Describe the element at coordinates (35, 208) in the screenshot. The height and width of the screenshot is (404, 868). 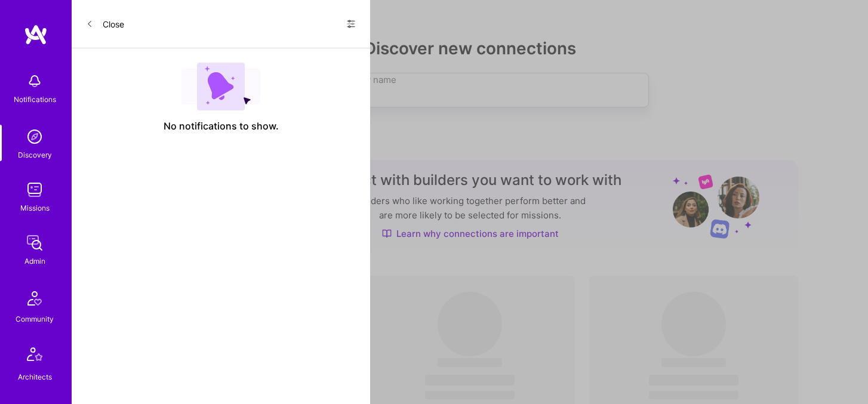
I see `div: Missions` at that location.